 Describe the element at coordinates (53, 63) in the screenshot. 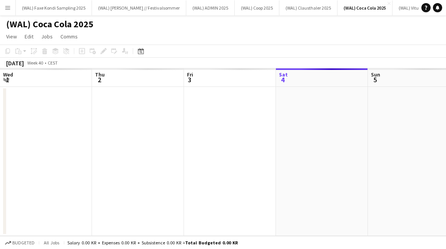

I see `div: CEST` at that location.